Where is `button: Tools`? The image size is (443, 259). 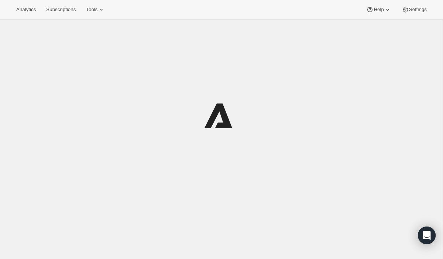 button: Tools is located at coordinates (95, 10).